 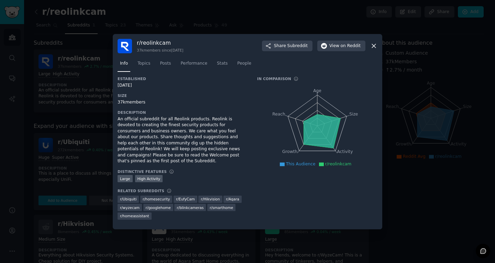 I want to click on h3: Description, so click(x=183, y=112).